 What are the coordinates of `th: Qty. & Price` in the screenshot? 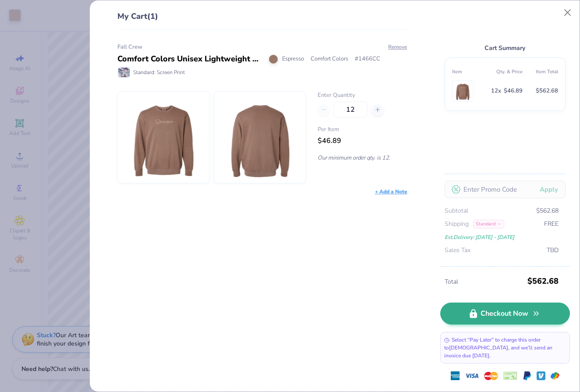 It's located at (505, 72).